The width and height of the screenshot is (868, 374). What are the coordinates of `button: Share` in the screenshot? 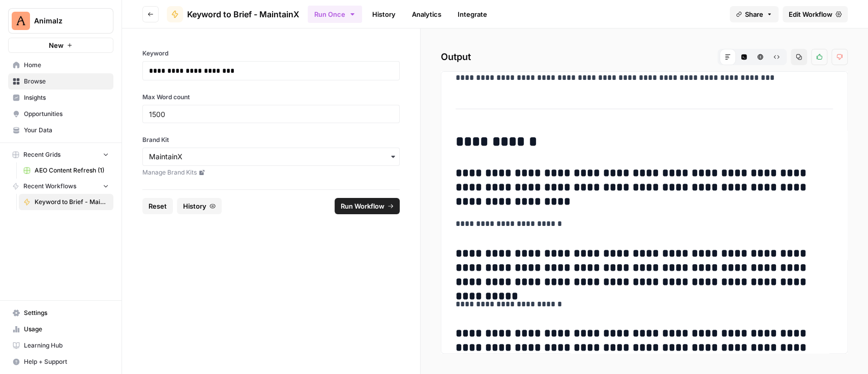 It's located at (755, 14).